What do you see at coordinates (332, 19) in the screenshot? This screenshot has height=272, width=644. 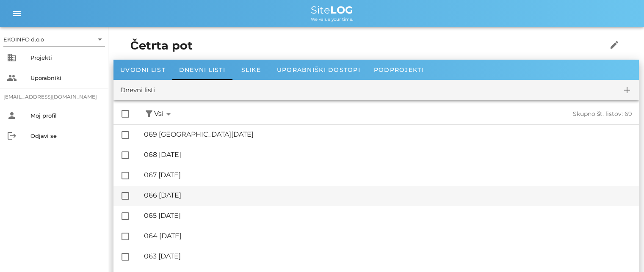 I see `span: We value your time.` at bounding box center [332, 19].